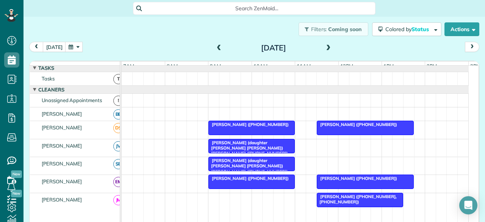 This screenshot has width=485, height=222. I want to click on span: T, so click(118, 79).